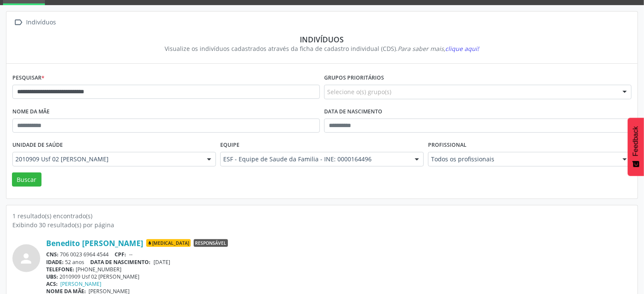 This screenshot has width=644, height=294. I want to click on div: 1 resultado(s) encontrado(s), so click(322, 216).